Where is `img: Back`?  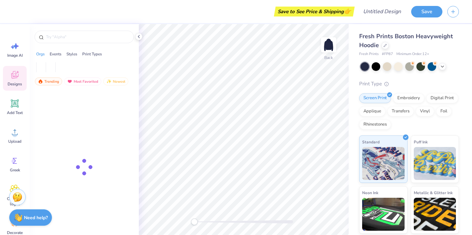 img: Back is located at coordinates (329, 45).